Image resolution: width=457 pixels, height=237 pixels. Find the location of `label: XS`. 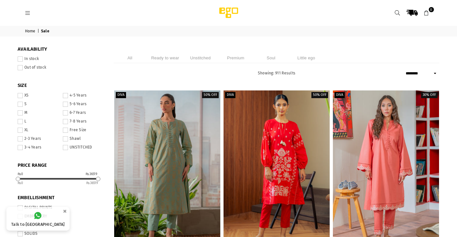

label: XS is located at coordinates (38, 96).